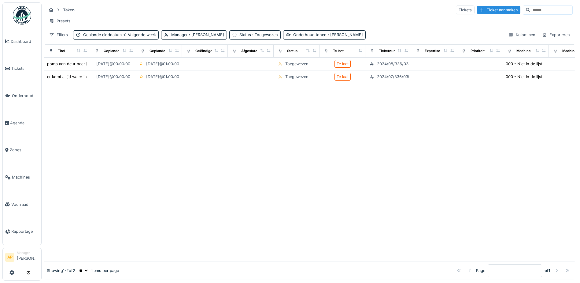 The width and height of the screenshot is (580, 283). Describe the element at coordinates (22, 69) in the screenshot. I see `a: Tickets` at that location.